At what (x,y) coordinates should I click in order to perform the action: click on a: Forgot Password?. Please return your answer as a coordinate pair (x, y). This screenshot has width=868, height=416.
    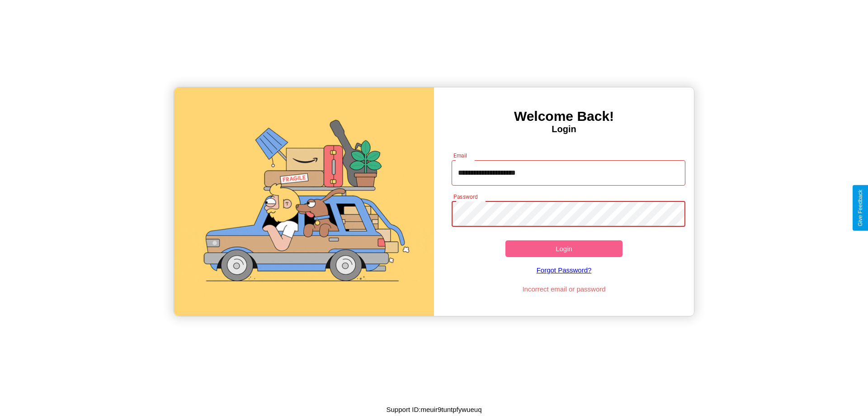
    Looking at the image, I should click on (564, 270).